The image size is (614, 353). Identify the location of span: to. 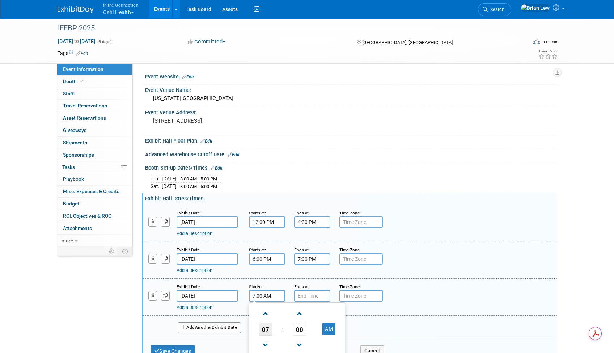
(76, 41).